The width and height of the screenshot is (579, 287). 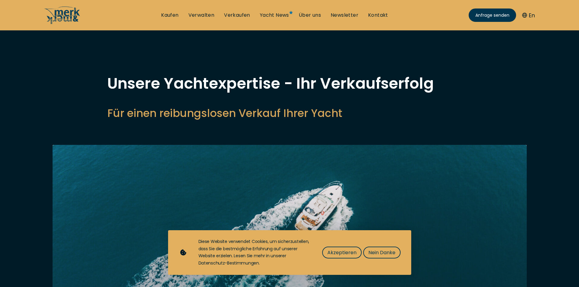 I want to click on h1: Unsere Yachtexpertise - Ihr Verkaufserfolg, so click(x=290, y=84).